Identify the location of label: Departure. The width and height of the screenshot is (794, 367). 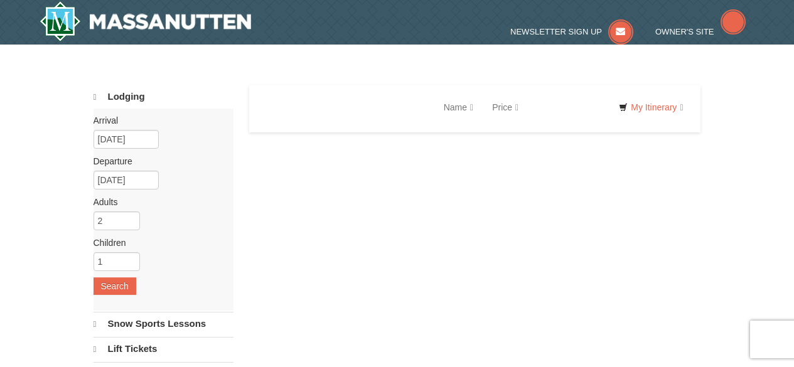
(159, 161).